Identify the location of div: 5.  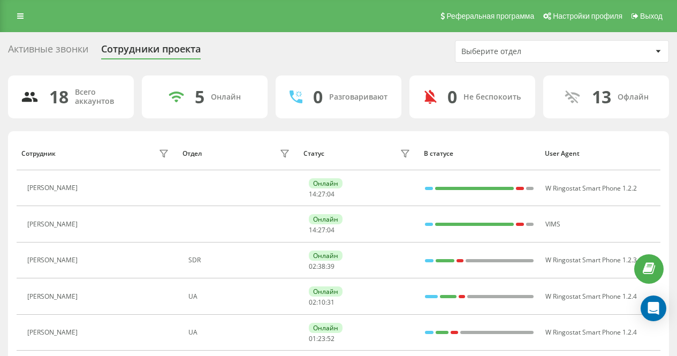
(200, 97).